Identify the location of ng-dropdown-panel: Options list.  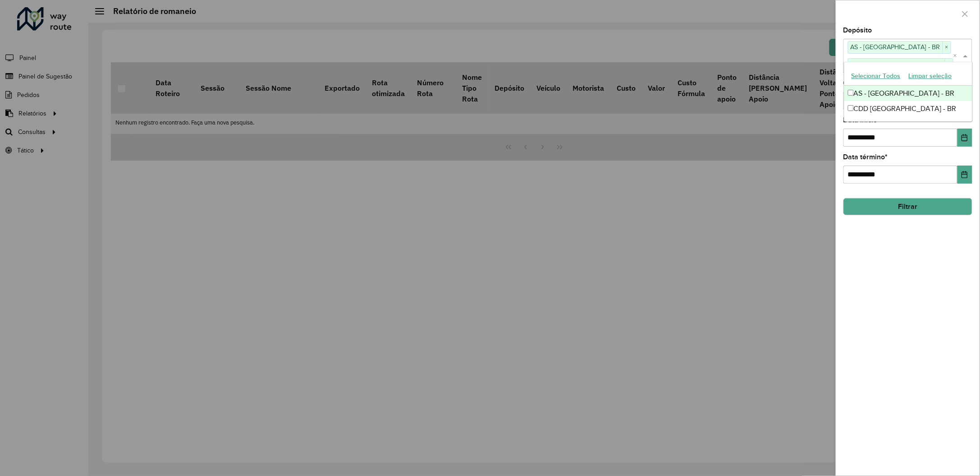
(908, 91).